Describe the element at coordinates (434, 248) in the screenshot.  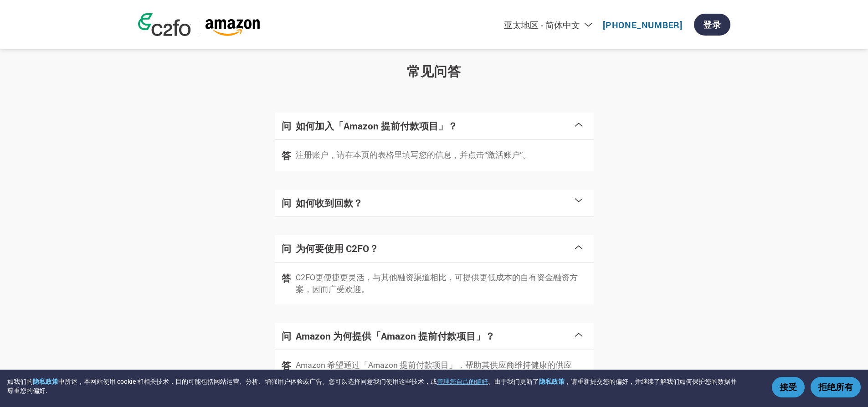
I see `h4: 为何要使用 C2FO？` at that location.